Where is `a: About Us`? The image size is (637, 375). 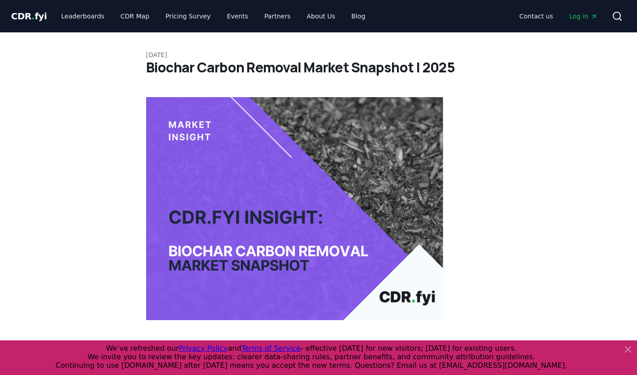 a: About Us is located at coordinates (321, 16).